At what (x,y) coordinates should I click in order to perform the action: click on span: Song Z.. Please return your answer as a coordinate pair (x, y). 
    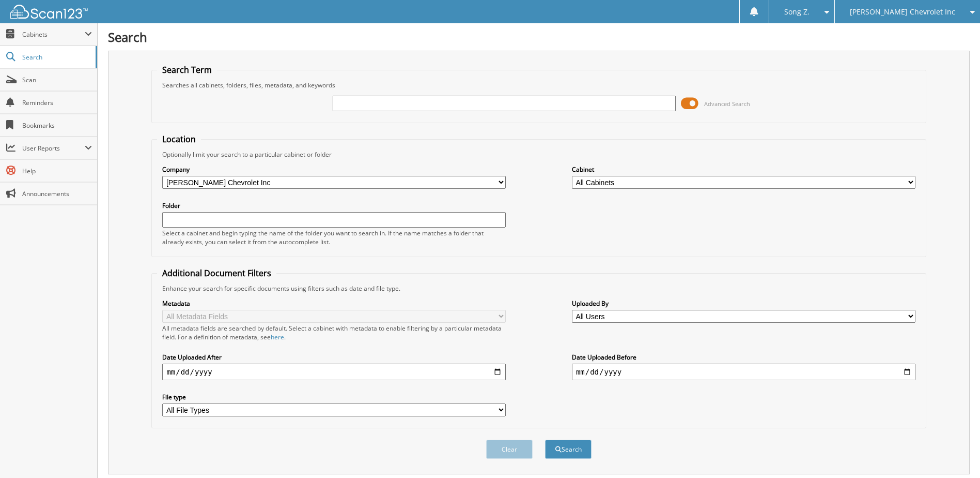
    Looking at the image, I should click on (797, 12).